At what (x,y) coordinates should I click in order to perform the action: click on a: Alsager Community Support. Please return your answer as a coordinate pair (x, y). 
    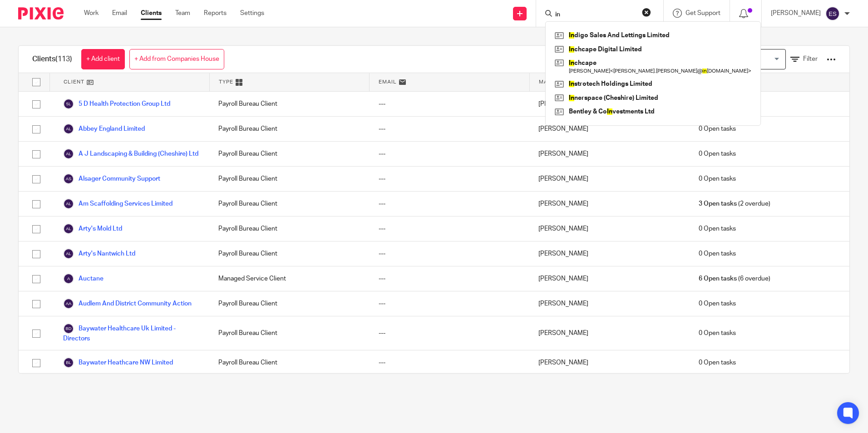
    Looking at the image, I should click on (112, 179).